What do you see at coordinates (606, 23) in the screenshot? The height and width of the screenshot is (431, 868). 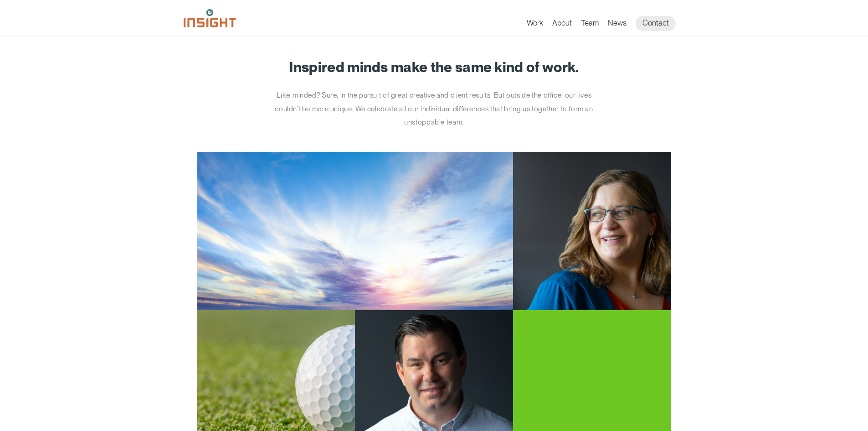 I see `nav: primary navigation menu` at bounding box center [606, 23].